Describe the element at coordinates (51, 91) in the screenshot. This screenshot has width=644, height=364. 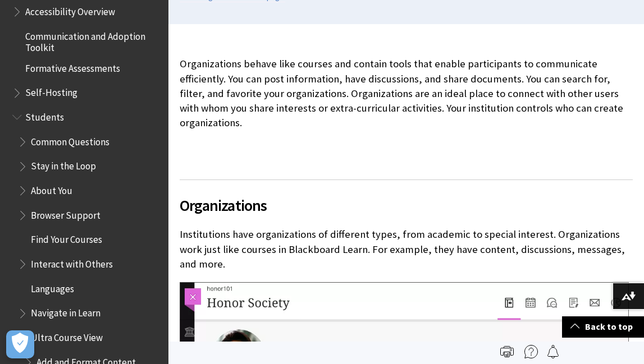
I see `span: Self-Hosting` at that location.